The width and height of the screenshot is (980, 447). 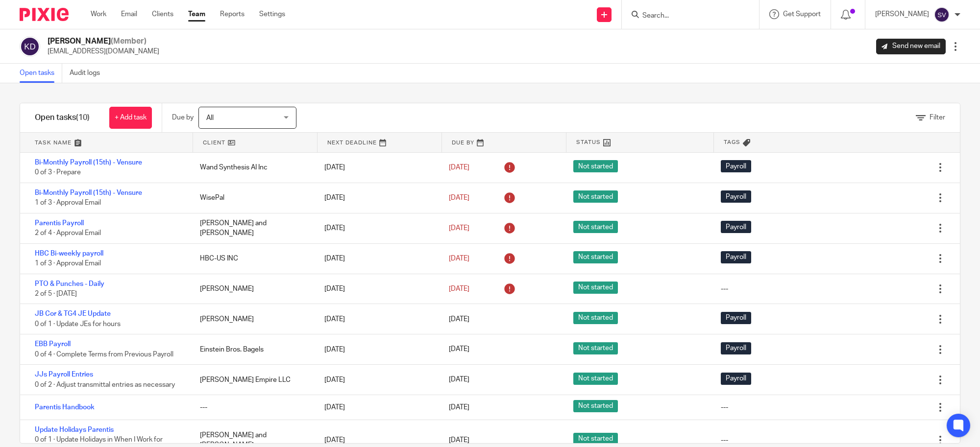 What do you see at coordinates (58, 173) in the screenshot?
I see `span: 0 of 3 · Prepare` at bounding box center [58, 173].